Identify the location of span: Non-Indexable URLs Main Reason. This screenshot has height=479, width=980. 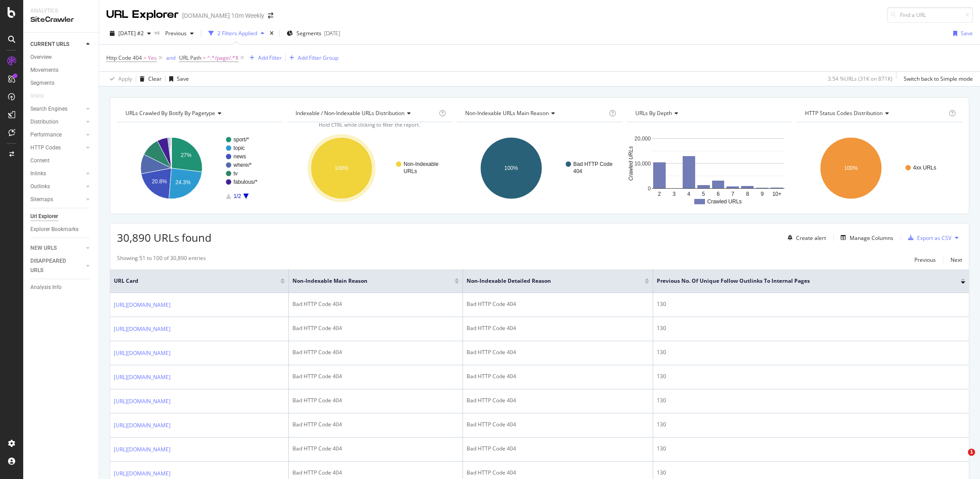
(506, 113).